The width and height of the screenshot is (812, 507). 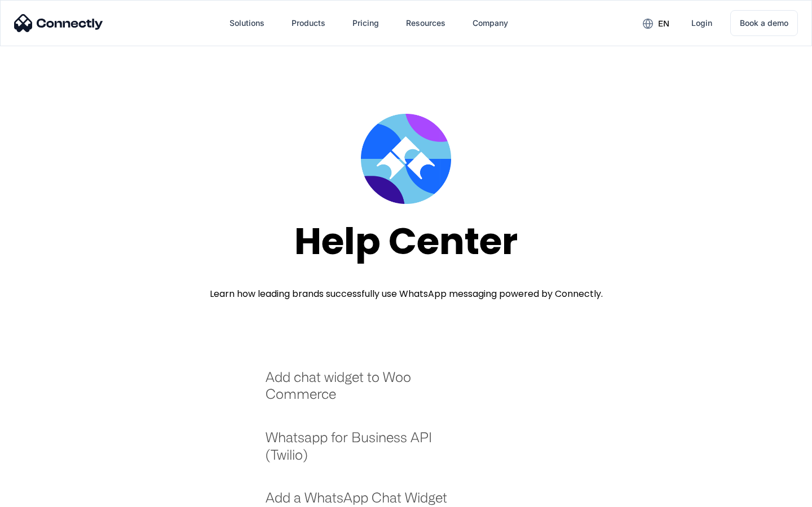 What do you see at coordinates (765, 23) in the screenshot?
I see `a: Book a demo` at bounding box center [765, 23].